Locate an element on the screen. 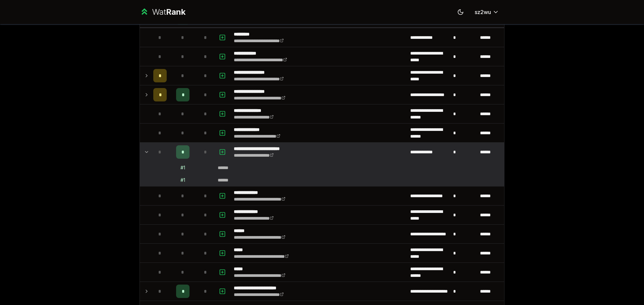 This screenshot has height=305, width=644. a: WatRank is located at coordinates (162, 12).